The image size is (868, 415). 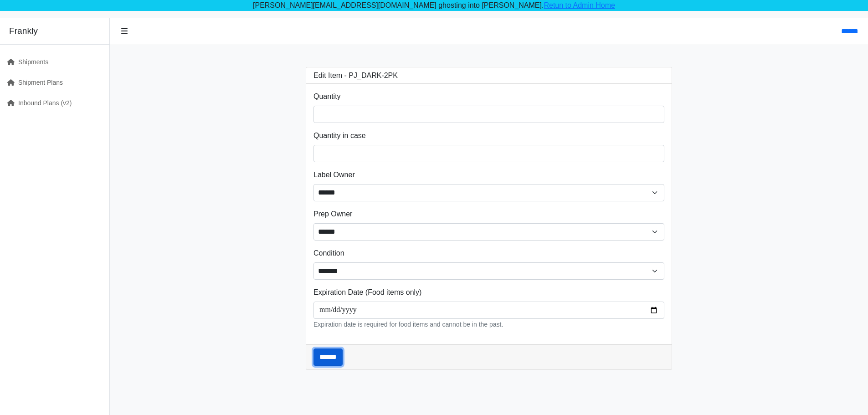 I want to click on small: Expiration date is required for food items and cannot be in the past., so click(x=408, y=324).